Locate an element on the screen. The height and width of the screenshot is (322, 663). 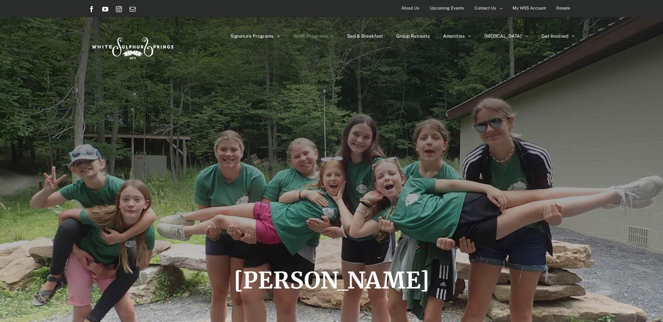
a: Group Retreats is located at coordinates (413, 36).